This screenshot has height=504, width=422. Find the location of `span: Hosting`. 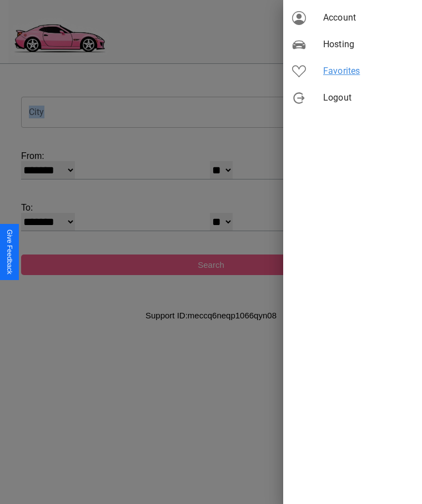

span: Hosting is located at coordinates (368, 44).